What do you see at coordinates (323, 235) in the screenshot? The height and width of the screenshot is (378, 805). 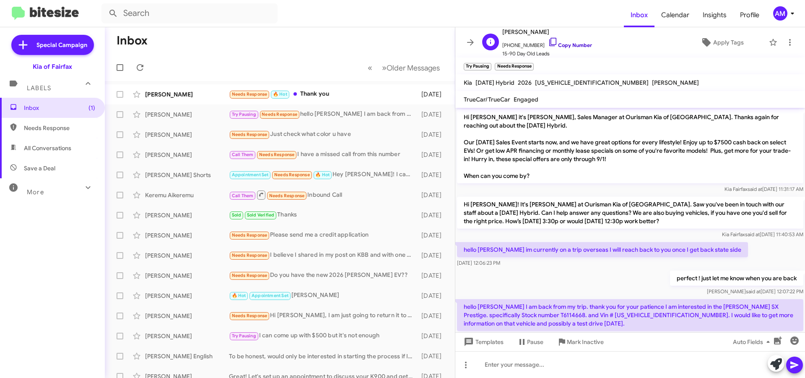 I see `div: Please send me a credit application` at bounding box center [323, 235].